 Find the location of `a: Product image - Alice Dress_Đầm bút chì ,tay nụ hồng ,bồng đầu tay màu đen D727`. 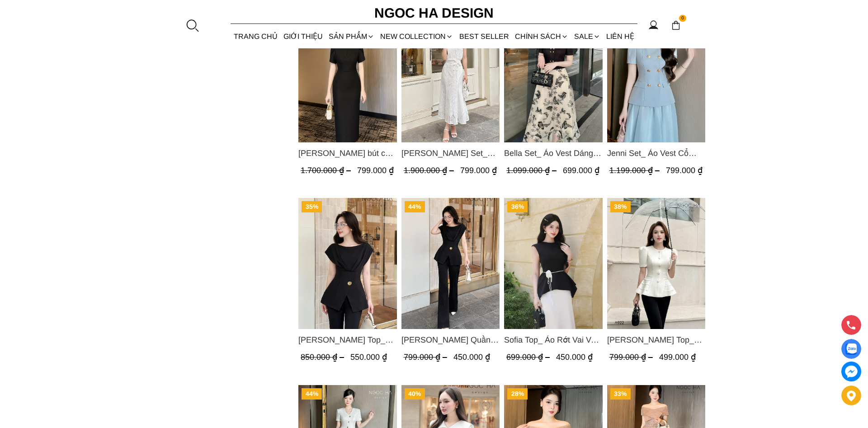

a: Product image - Alice Dress_Đầm bút chì ,tay nụ hồng ,bồng đầu tay màu đen D727 is located at coordinates (348, 77).